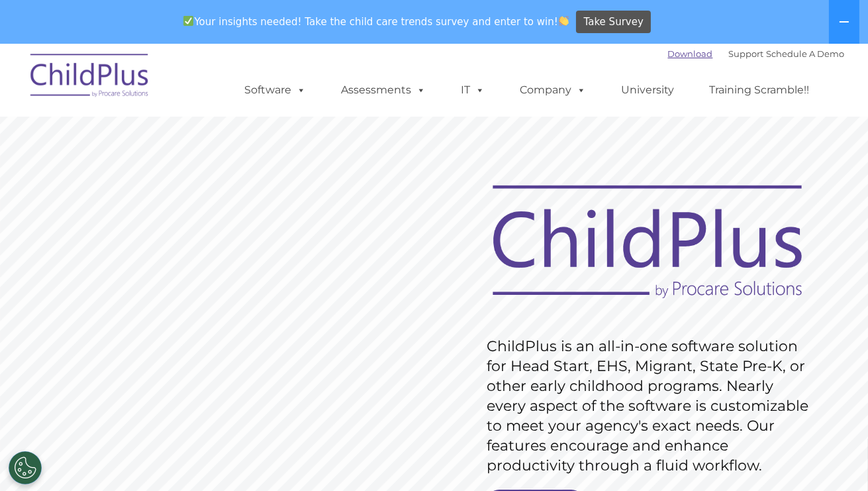  Describe the element at coordinates (473, 90) in the screenshot. I see `a: IT` at that location.